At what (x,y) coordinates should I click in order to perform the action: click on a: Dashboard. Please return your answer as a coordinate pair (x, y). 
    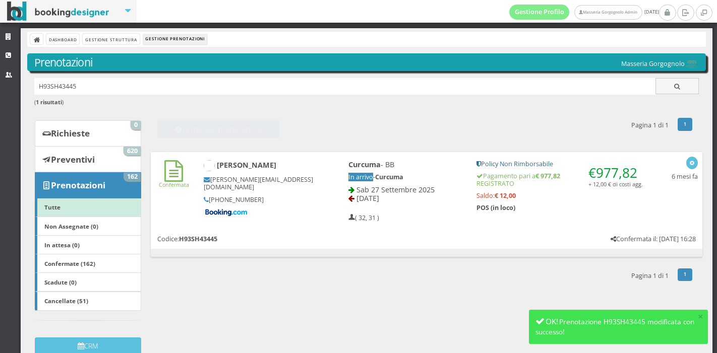
    Looking at the image, I should click on (62, 39).